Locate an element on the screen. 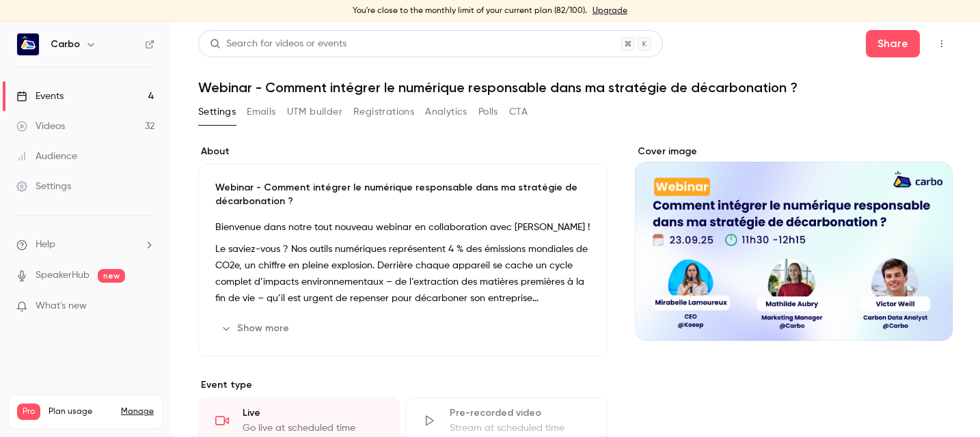  button: Registrations is located at coordinates (383, 112).